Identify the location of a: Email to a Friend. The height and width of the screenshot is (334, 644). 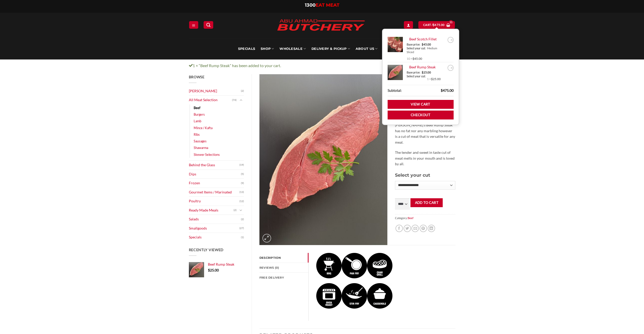
(415, 228).